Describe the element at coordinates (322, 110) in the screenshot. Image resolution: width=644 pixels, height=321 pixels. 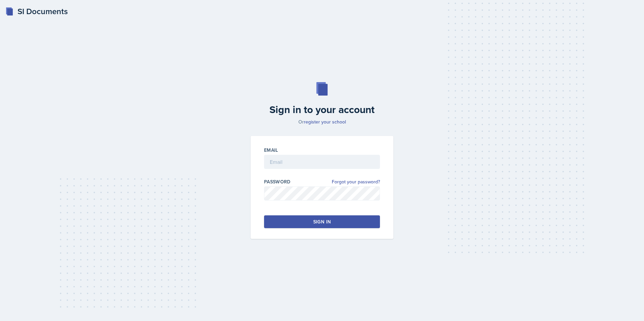
I see `h2: Sign in to your account` at that location.